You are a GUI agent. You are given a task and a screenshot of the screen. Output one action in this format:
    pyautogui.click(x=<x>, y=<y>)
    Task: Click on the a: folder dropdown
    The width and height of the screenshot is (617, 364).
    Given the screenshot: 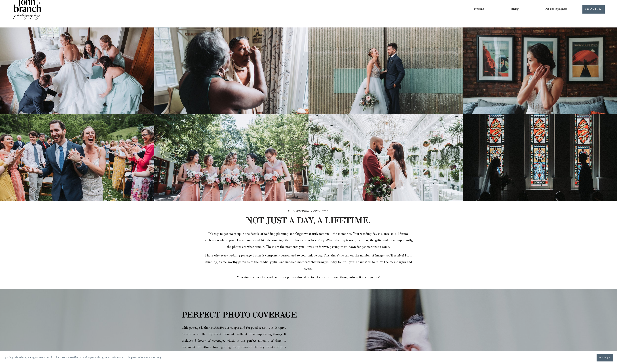 What is the action you would take?
    pyautogui.click(x=556, y=9)
    